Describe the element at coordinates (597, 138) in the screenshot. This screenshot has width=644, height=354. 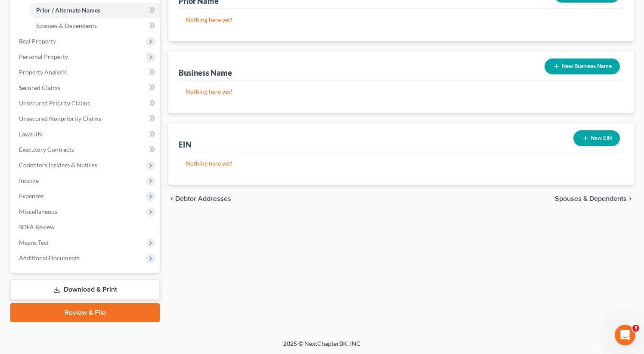
I see `button: New EIN` at that location.